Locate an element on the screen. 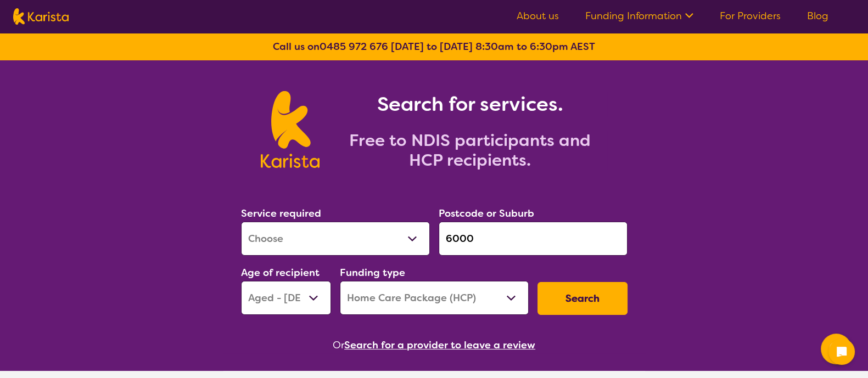 This screenshot has width=868, height=378. h2: Free to NDIS participants and HCP recipients. is located at coordinates (470, 150).